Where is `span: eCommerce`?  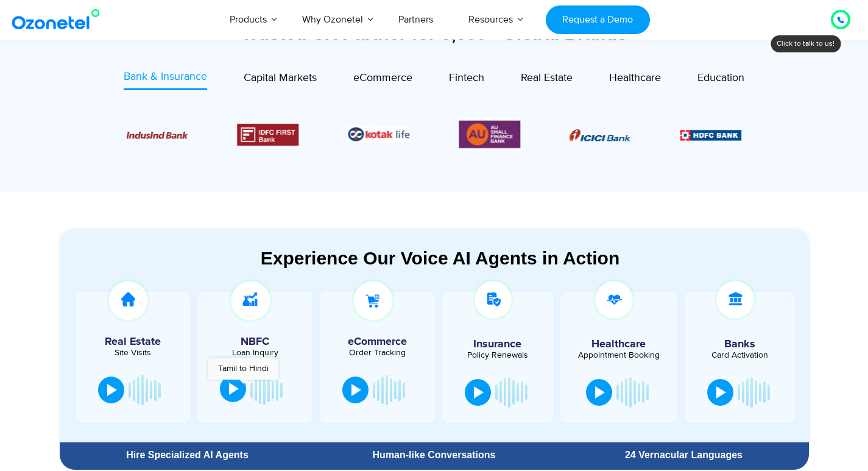 span: eCommerce is located at coordinates (383, 78).